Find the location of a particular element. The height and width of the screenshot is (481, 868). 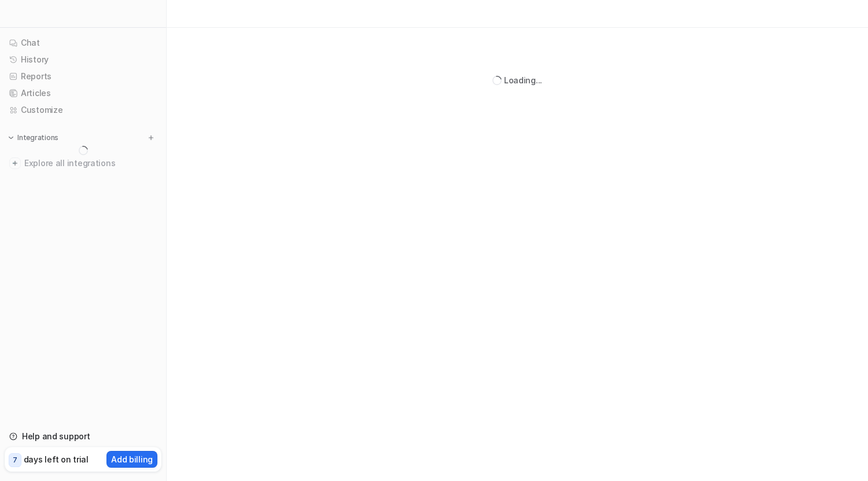

img: expand menu is located at coordinates (11, 138).